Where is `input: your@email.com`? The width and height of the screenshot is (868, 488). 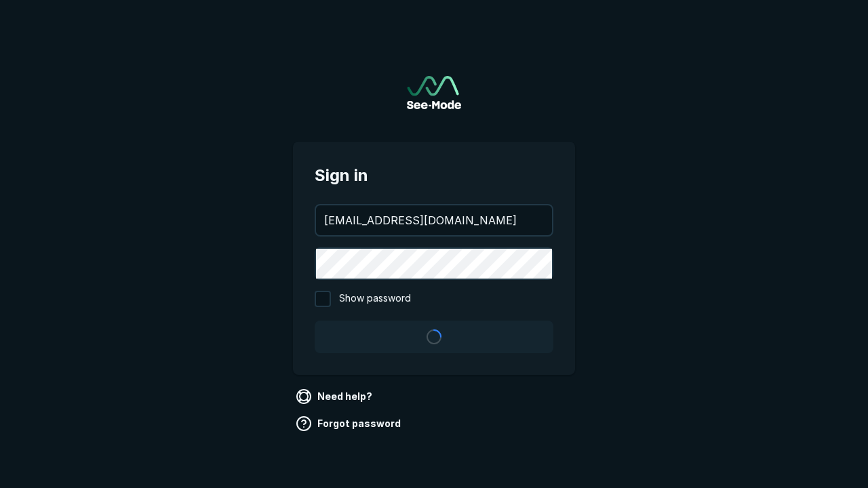
input: your@email.com is located at coordinates (434, 220).